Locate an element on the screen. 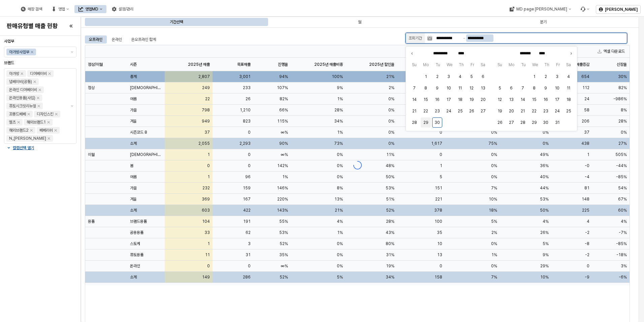 The width and height of the screenshot is (644, 322). button: 2025-09-18 is located at coordinates (460, 100).